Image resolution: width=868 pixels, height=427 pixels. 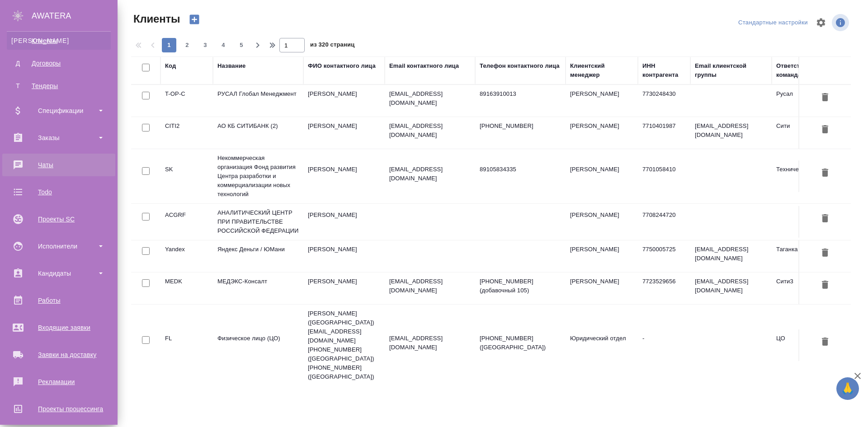 What do you see at coordinates (223, 45) in the screenshot?
I see `span: 4` at bounding box center [223, 45].